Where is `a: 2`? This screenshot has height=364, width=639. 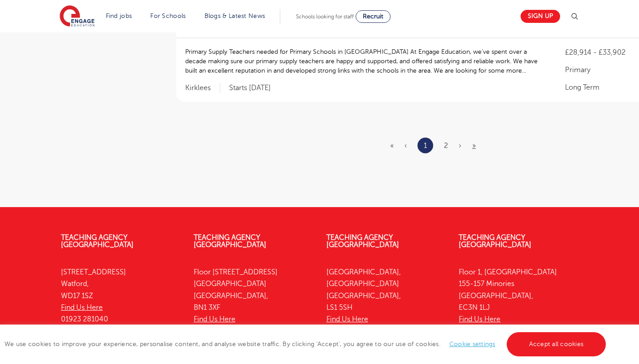
a: 2 is located at coordinates (446, 146).